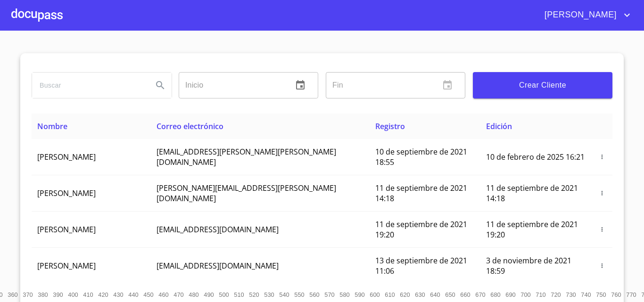  I want to click on span: 500, so click(224, 294).